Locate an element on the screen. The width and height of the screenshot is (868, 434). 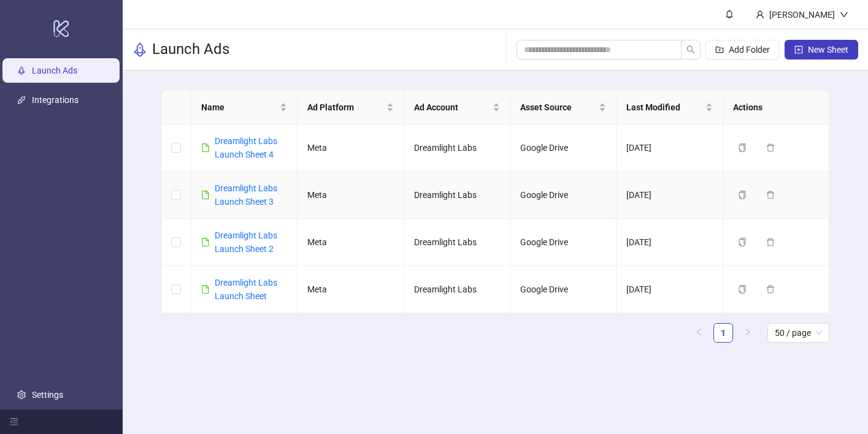
button: New Sheet is located at coordinates (821, 50).